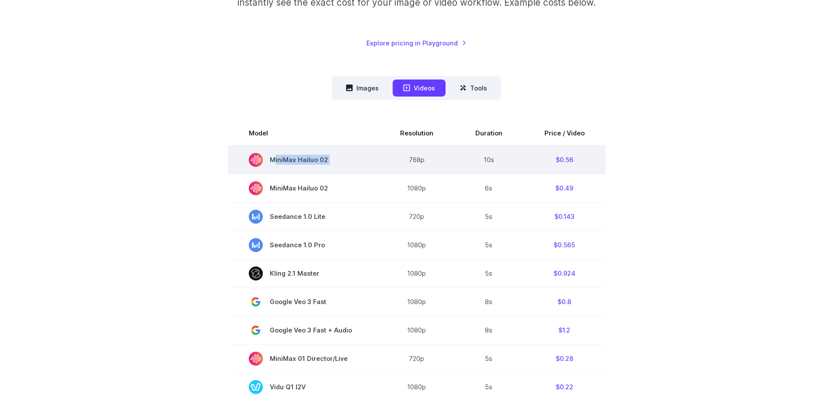 Image resolution: width=833 pixels, height=398 pixels. Describe the element at coordinates (565, 302) in the screenshot. I see `td: $0.8` at that location.